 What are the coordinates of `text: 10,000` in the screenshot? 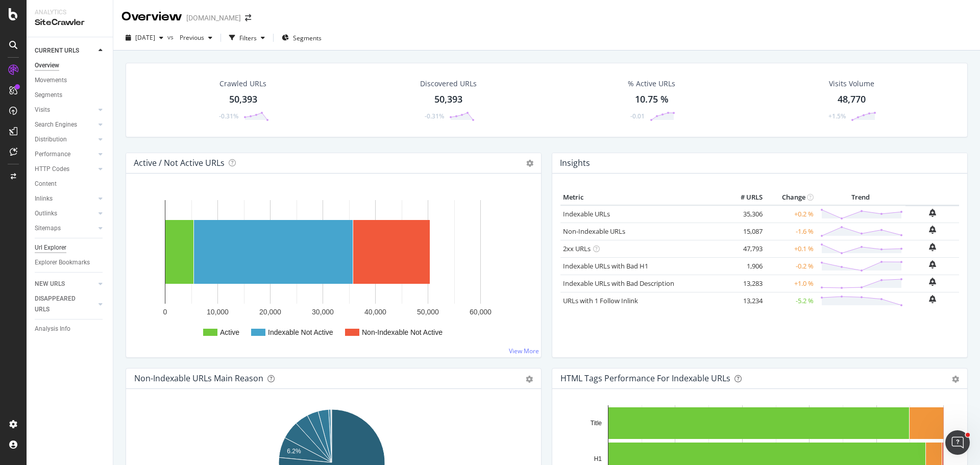 It's located at (217, 311).